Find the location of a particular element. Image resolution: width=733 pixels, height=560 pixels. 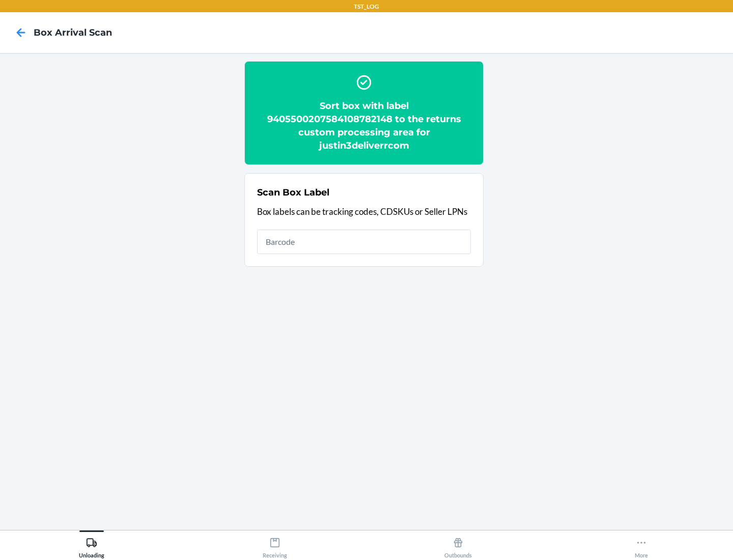

p: Box labels can be tracking codes, CDSKUs or Seller LPNs is located at coordinates (364, 212).